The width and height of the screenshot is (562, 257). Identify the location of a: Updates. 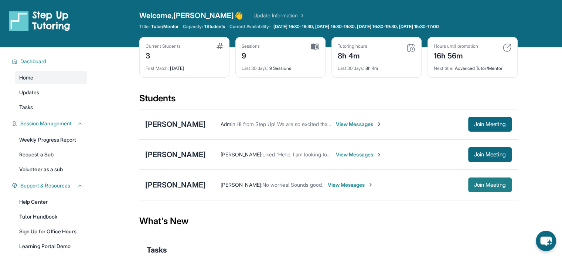
(51, 92).